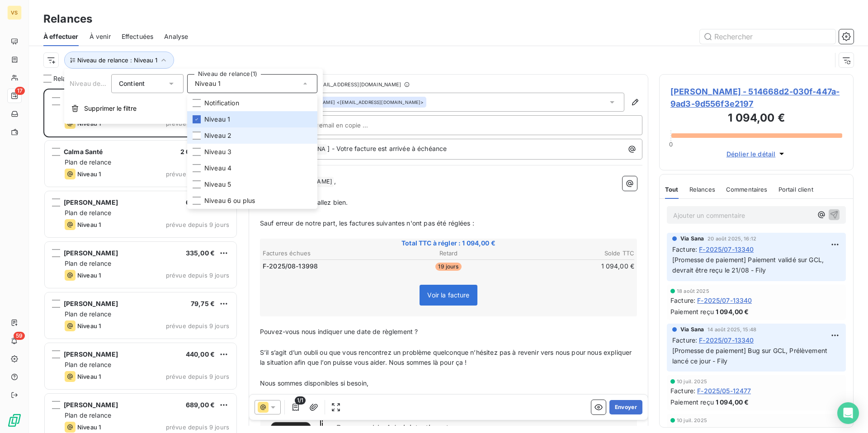 The width and height of the screenshot is (868, 433). I want to click on span: 14 août 2025, 15:48, so click(732, 330).